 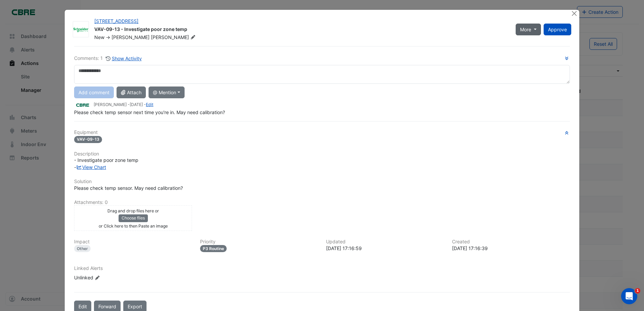 I want to click on button: Show Activity, so click(x=124, y=58).